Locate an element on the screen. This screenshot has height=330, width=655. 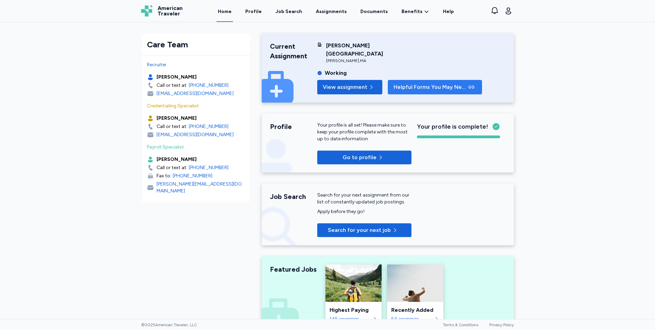
button: Go to profile is located at coordinates (364, 157).